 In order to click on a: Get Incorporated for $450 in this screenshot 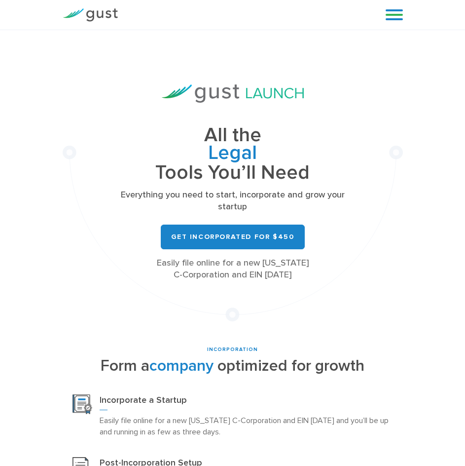, I will do `click(233, 237)`.